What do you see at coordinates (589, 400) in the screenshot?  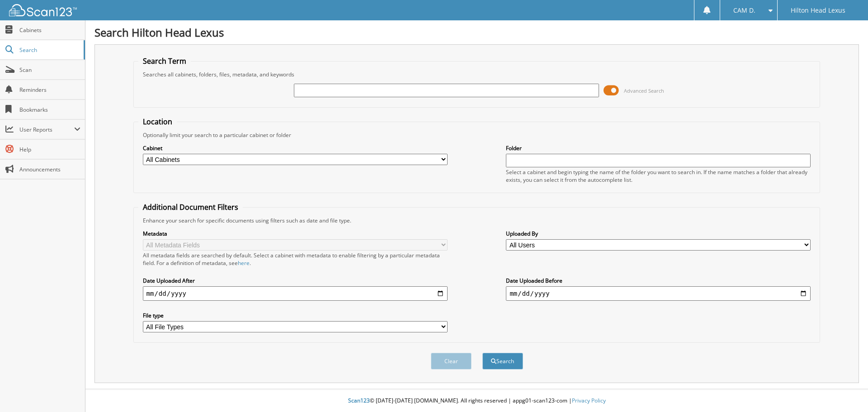 I see `a: Privacy Policy` at bounding box center [589, 400].